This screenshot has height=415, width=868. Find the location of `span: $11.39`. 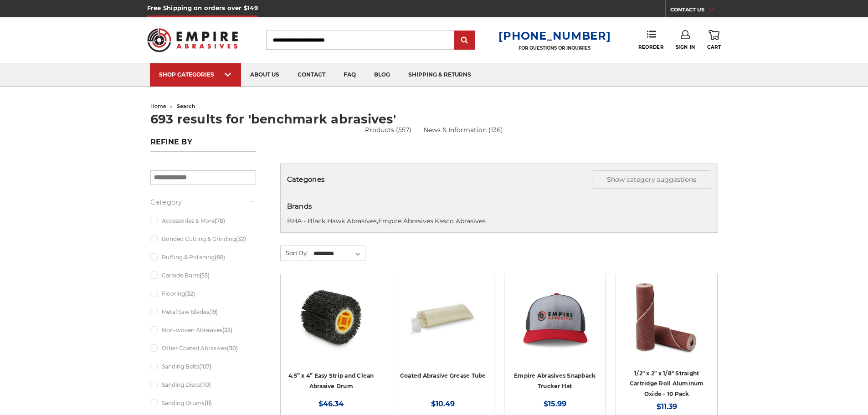

span: $11.39 is located at coordinates (667, 407).